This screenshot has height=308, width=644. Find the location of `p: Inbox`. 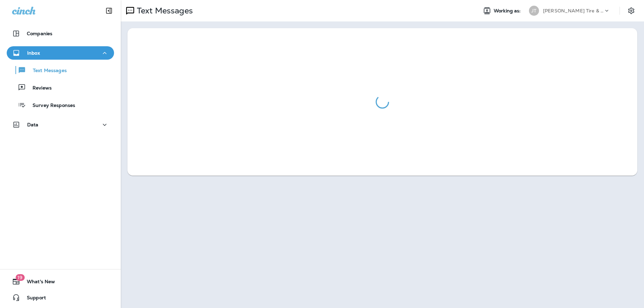

p: Inbox is located at coordinates (33, 53).